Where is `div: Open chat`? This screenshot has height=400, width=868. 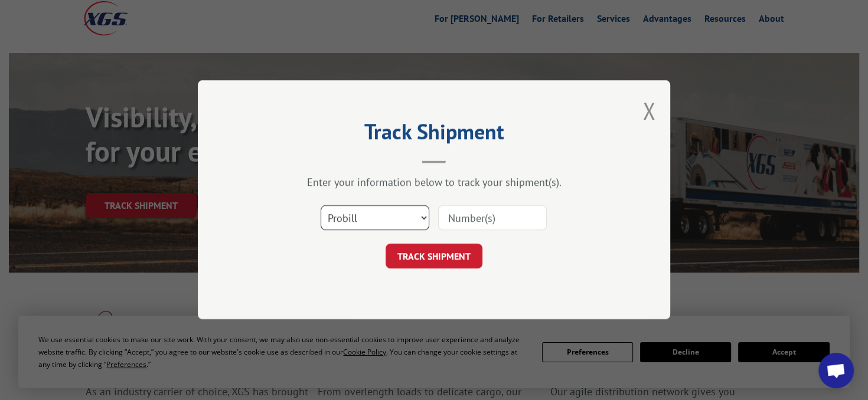
div: Open chat is located at coordinates (836, 370).